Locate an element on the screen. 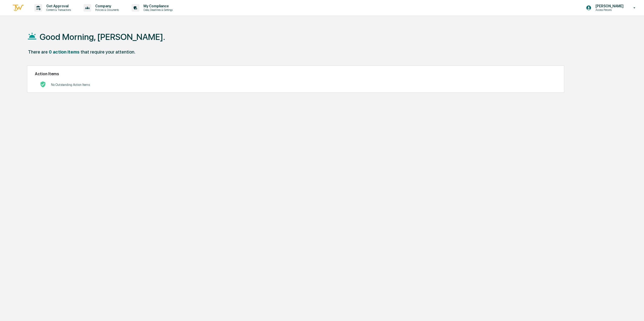 Image resolution: width=644 pixels, height=321 pixels. p: My Compliance is located at coordinates (157, 6).